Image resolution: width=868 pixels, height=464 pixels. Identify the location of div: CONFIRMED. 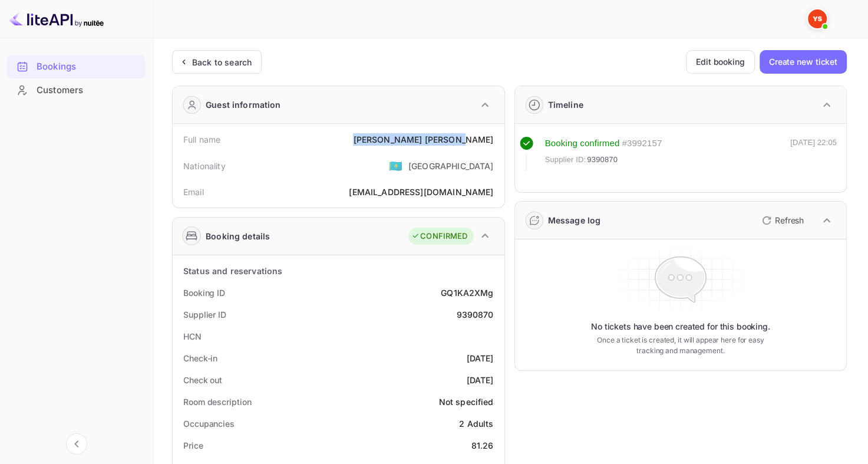
(439, 237).